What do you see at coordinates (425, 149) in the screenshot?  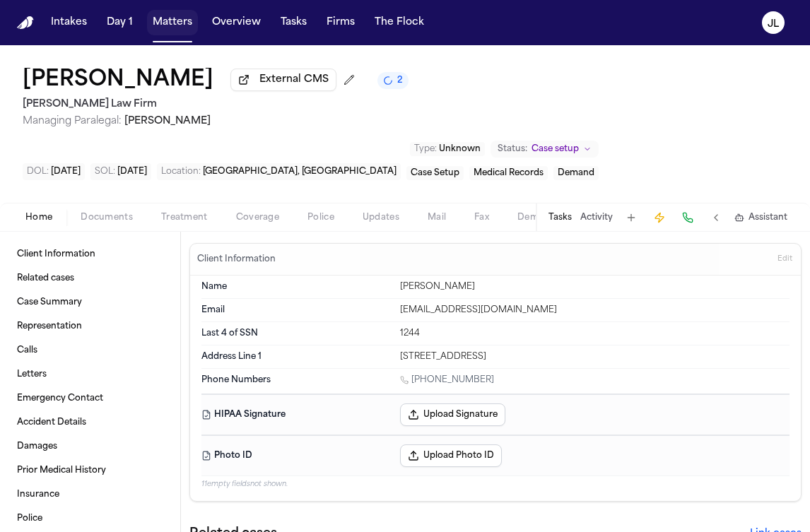 I see `span: Type :` at bounding box center [425, 149].